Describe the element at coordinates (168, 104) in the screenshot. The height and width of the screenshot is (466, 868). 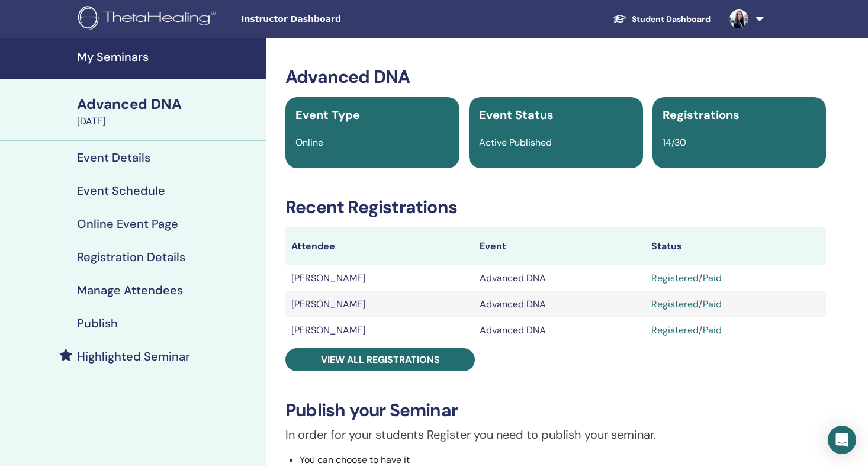
I see `div: Advanced DNA` at that location.